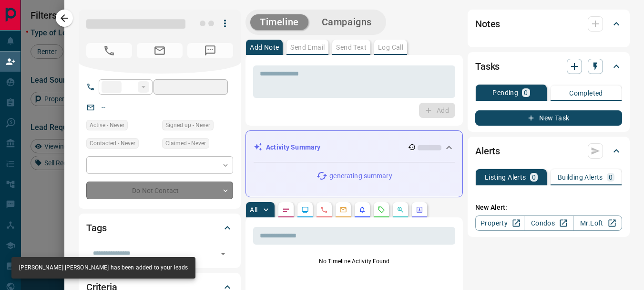 The image size is (644, 290). What do you see at coordinates (487, 67) in the screenshot?
I see `h2: Tasks` at bounding box center [487, 67].